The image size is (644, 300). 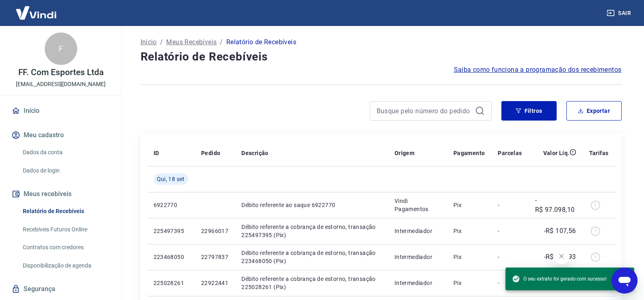 What do you see at coordinates (66, 229) in the screenshot?
I see `a: Recebíveis Futuros Online` at bounding box center [66, 229].